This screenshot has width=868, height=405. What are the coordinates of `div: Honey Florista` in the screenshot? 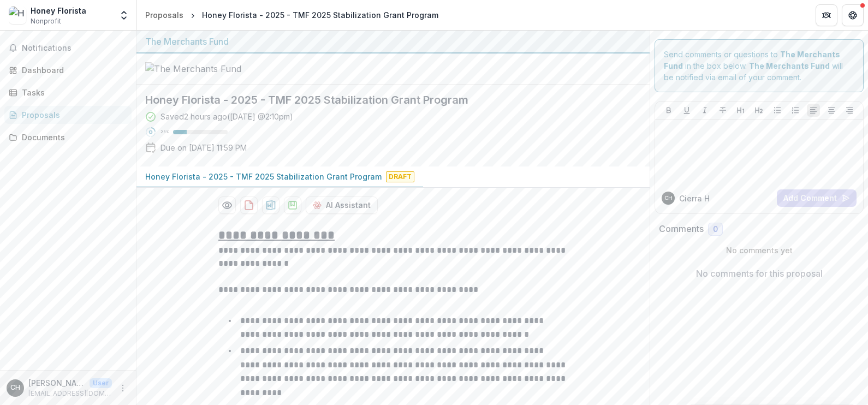 It's located at (58, 11).